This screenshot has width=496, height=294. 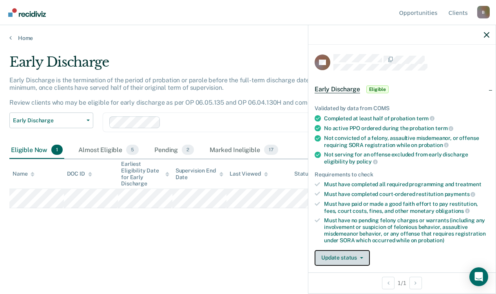 What do you see at coordinates (468, 184) in the screenshot?
I see `span: treatment` at bounding box center [468, 184].